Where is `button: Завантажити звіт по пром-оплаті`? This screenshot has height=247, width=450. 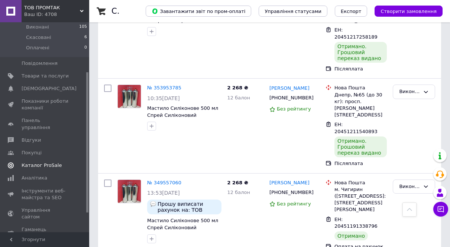 button: Завантажити звіт по пром-оплаті is located at coordinates (198, 11).